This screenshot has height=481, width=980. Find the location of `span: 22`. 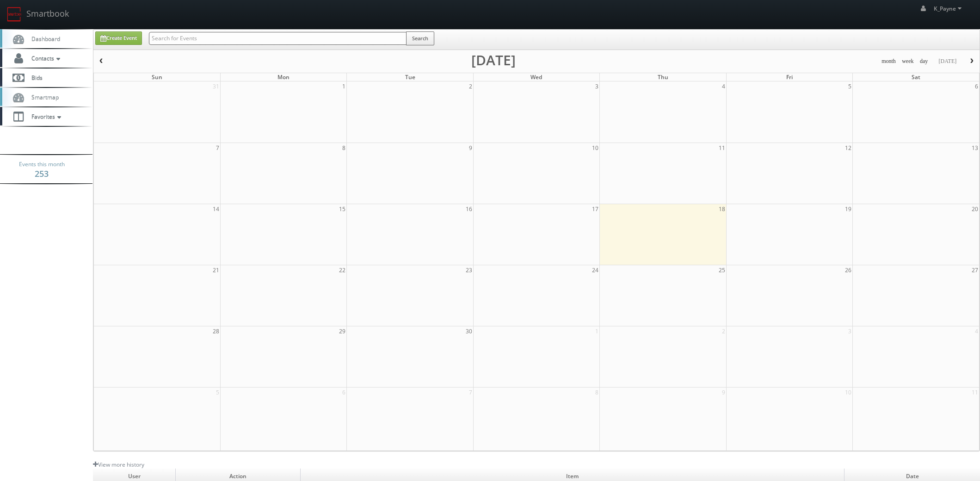

span: 22 is located at coordinates (342, 270).